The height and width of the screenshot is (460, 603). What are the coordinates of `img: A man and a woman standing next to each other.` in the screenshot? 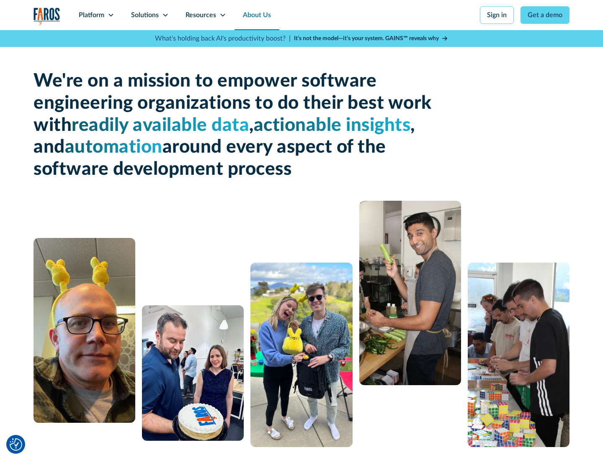 It's located at (301, 355).